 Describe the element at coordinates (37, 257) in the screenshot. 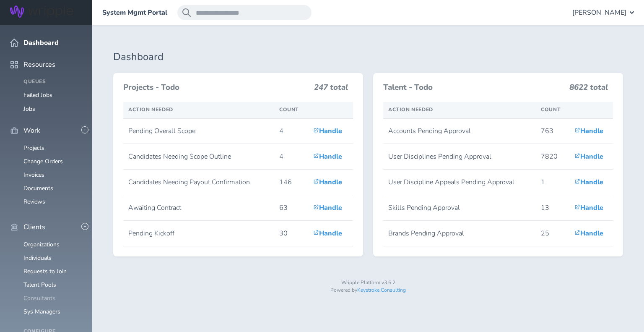

I see `a: Individuals` at that location.